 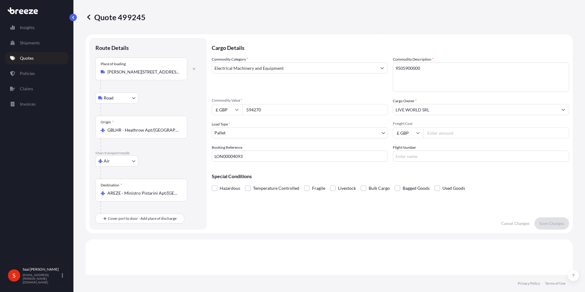 I want to click on p: Quotes, so click(x=27, y=58).